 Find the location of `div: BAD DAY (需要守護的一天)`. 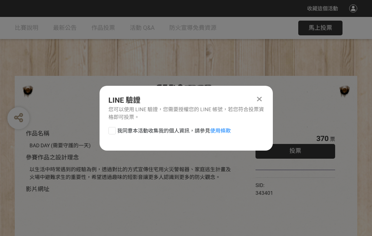

div: BAD DAY (需要守護的一天) is located at coordinates (131, 146).